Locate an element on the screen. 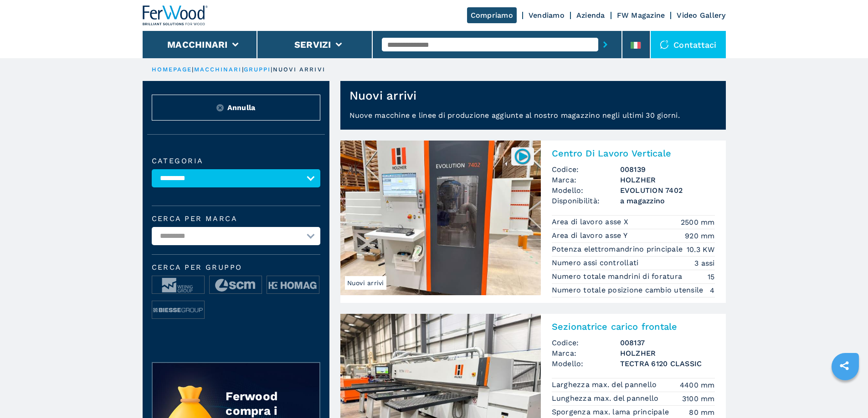  h3: 008137 is located at coordinates (667, 343).